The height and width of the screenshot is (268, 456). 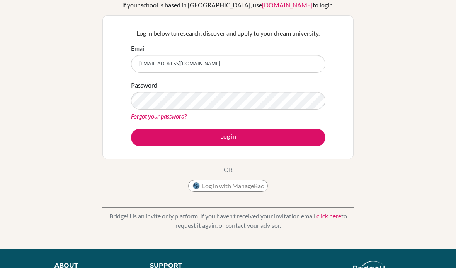 What do you see at coordinates (144, 85) in the screenshot?
I see `label: Password` at bounding box center [144, 85].